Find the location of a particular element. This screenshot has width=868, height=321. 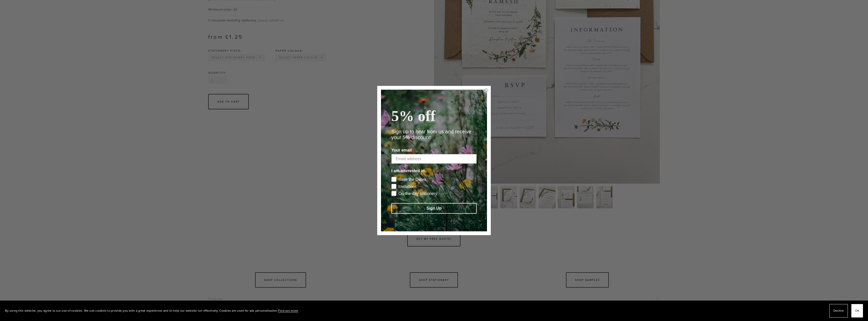

input: Email address is located at coordinates (434, 159).